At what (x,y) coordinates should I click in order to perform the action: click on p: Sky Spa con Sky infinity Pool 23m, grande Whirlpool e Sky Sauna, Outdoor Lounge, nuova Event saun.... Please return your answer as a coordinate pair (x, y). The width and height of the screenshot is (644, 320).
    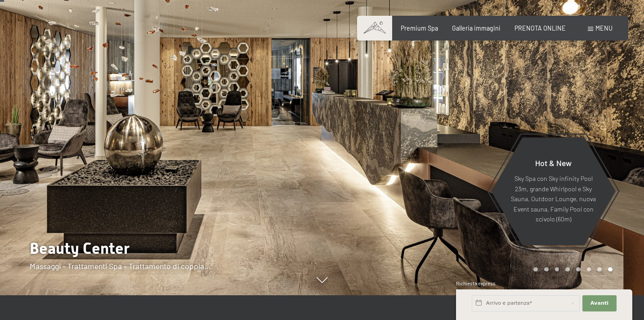
    Looking at the image, I should click on (553, 199).